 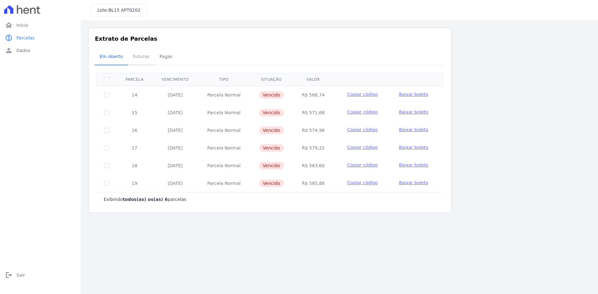 I want to click on td: 14, so click(x=135, y=94).